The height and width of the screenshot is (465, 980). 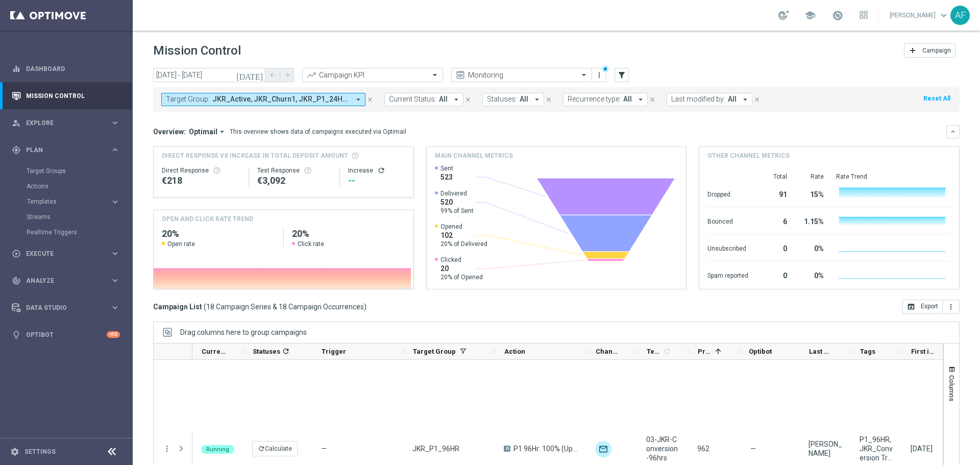 What do you see at coordinates (66, 232) in the screenshot?
I see `a: Realtime Triggers` at bounding box center [66, 232].